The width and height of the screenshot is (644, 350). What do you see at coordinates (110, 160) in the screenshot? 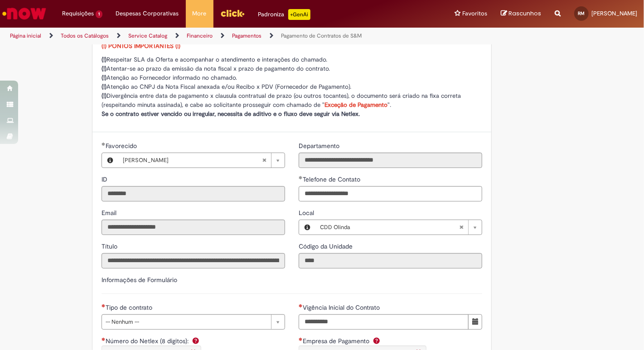
I see `button: Favorecido, Visualizar este registro Rafaela Souza Macedo` at bounding box center [110, 160].